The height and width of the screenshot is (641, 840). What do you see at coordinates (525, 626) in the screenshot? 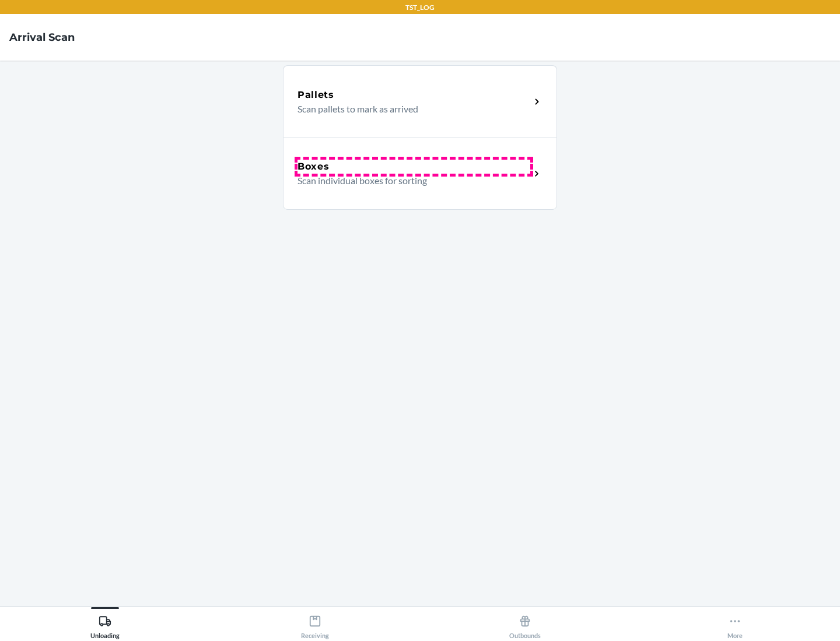
I see `div: Outbounds` at bounding box center [525, 626].